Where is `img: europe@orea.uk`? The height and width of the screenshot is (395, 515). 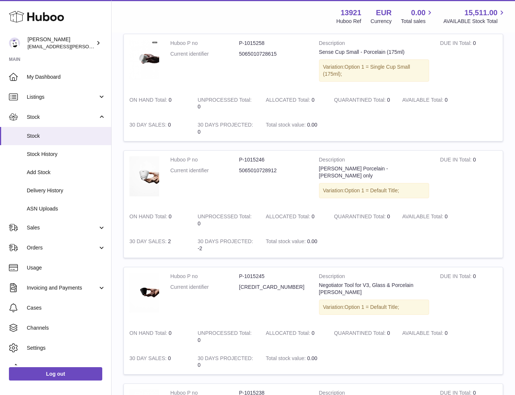
img: europe@orea.uk is located at coordinates (14, 43).